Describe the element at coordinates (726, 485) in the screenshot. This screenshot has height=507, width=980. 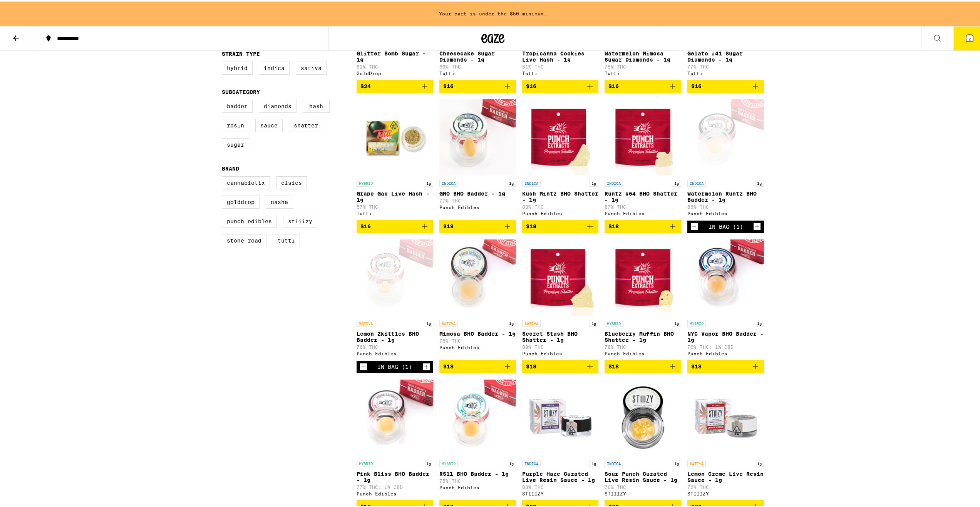
I see `p: 72% THC` at that location.